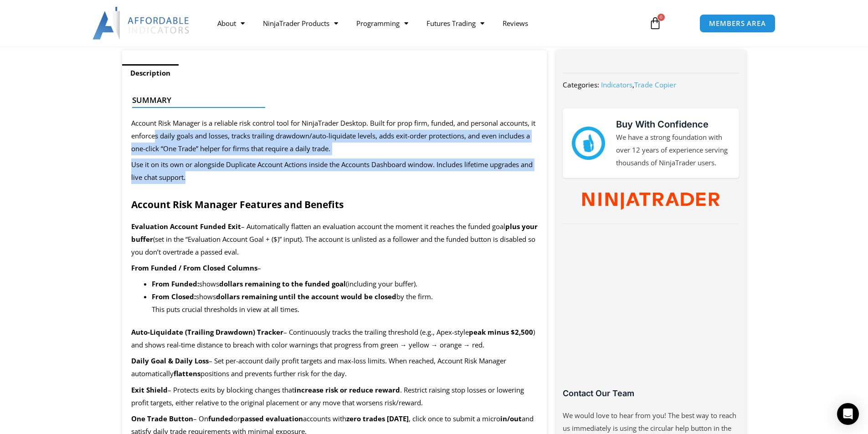  Describe the element at coordinates (170, 360) in the screenshot. I see `b: Daily Goal & Daily Loss` at that location.